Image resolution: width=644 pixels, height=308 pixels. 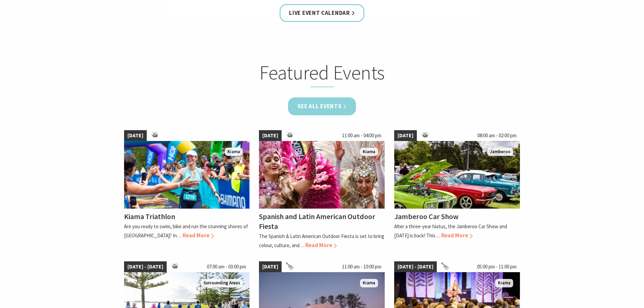 What do you see at coordinates (500, 152) in the screenshot?
I see `span: Jamberoo` at bounding box center [500, 152].